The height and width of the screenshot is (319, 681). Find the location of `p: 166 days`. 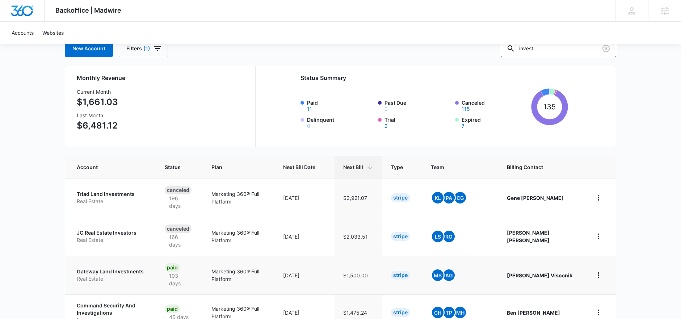

p: 166 days is located at coordinates (180, 241).